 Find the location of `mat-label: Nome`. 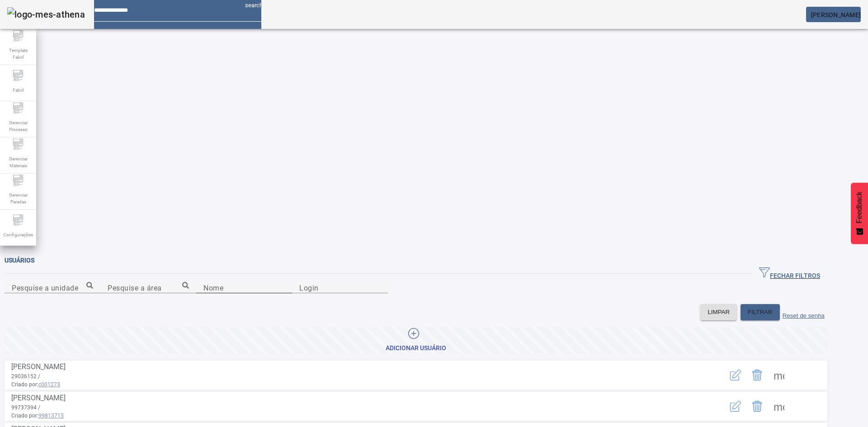

mat-label: Nome is located at coordinates (214, 287).